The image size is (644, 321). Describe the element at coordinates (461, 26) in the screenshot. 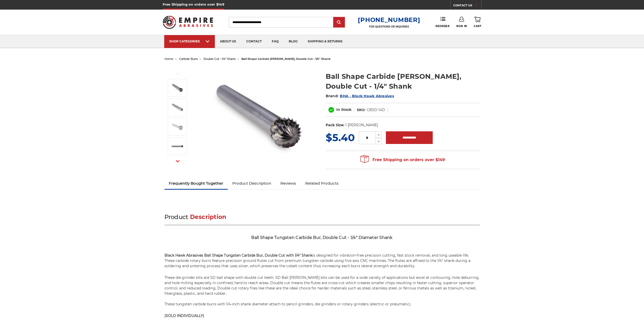

I see `span: Sign In` at that location.